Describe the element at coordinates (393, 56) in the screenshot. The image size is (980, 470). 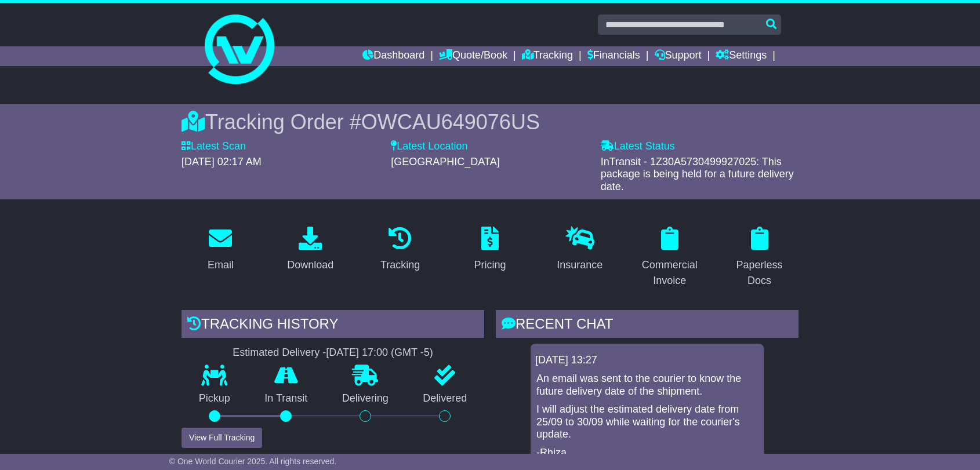
I see `a: Dashboard` at that location.